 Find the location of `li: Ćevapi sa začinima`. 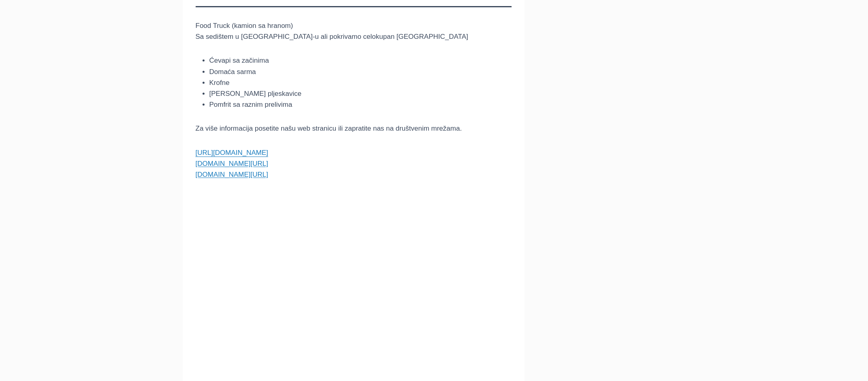

li: Ćevapi sa začinima is located at coordinates (361, 60).